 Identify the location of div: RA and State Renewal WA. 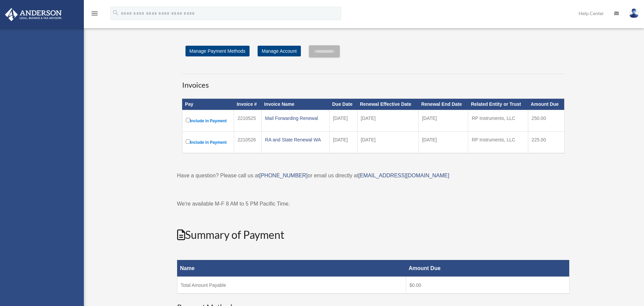
(296, 140).